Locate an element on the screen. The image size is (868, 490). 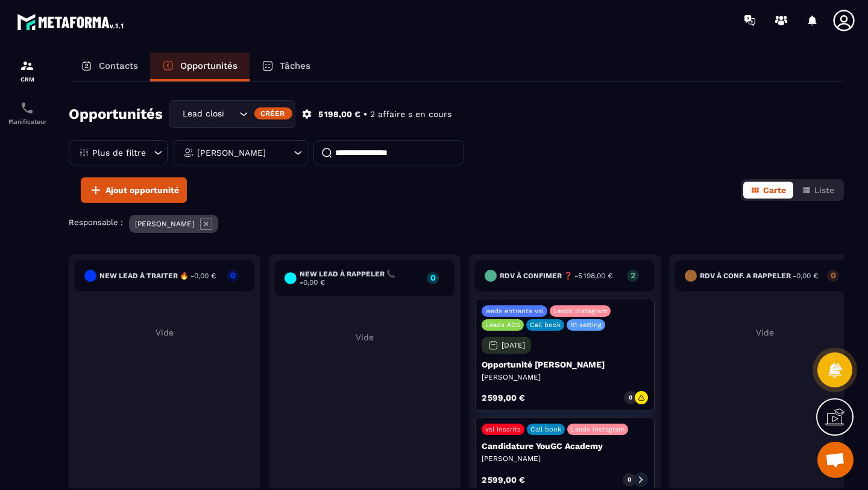
p: Responsable : is located at coordinates (96, 222).